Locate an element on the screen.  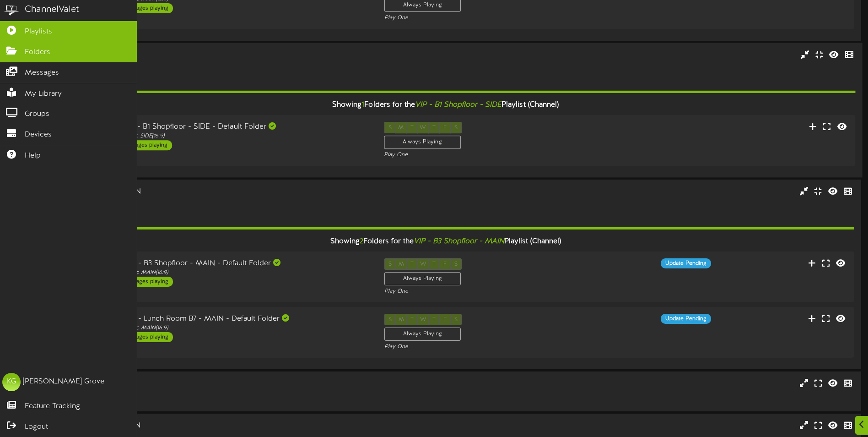
div: VIP - B3 Shopfloor - MAIN is located at coordinates (203, 192).